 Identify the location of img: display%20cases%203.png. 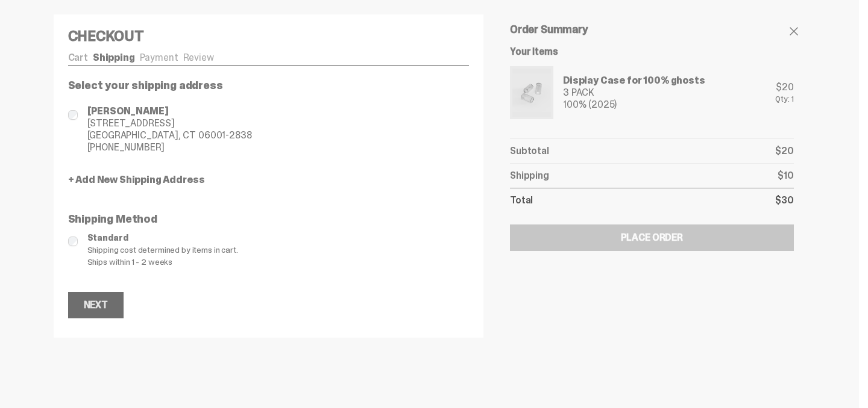
(532, 93).